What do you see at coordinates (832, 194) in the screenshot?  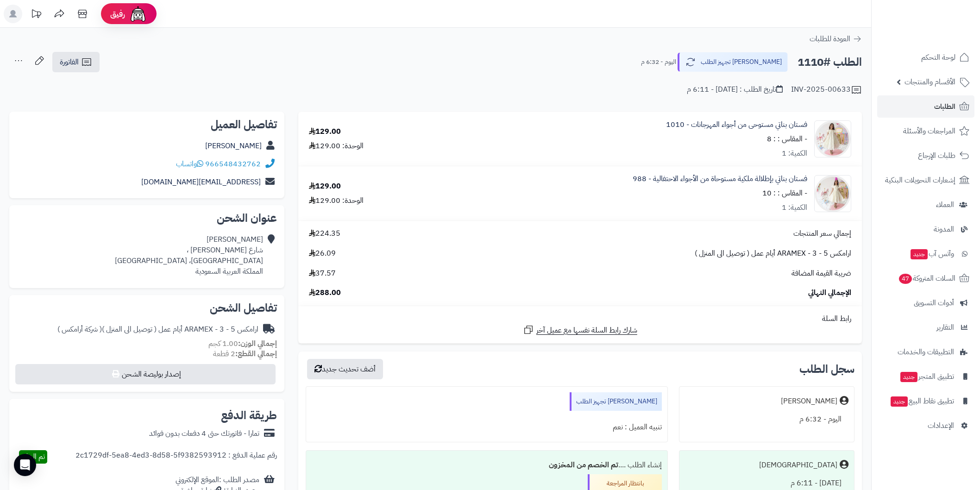 I see `img: 1747913051-IMG_4911-90x90.jpeg` at bounding box center [832, 194].